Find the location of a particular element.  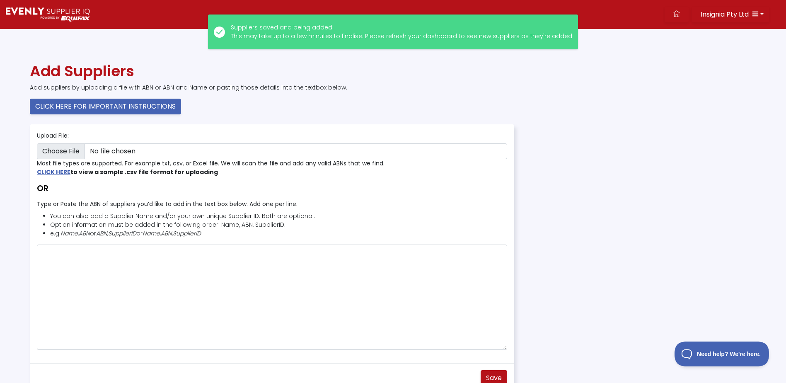

li: e.g. , or , or , , is located at coordinates (278, 233).